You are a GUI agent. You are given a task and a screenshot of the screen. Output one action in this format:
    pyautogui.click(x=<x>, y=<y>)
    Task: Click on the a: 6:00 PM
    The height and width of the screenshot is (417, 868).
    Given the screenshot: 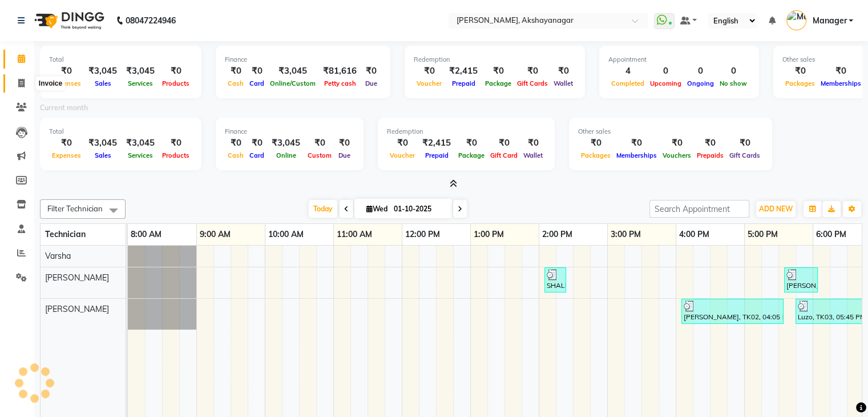 What is the action you would take?
    pyautogui.click(x=831, y=235)
    